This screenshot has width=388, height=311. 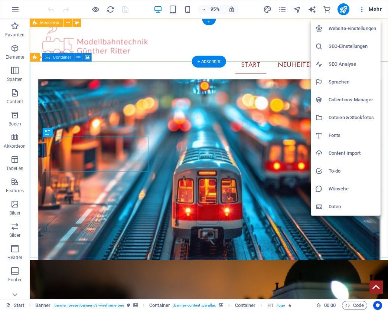 I want to click on h6: Content Import, so click(x=352, y=153).